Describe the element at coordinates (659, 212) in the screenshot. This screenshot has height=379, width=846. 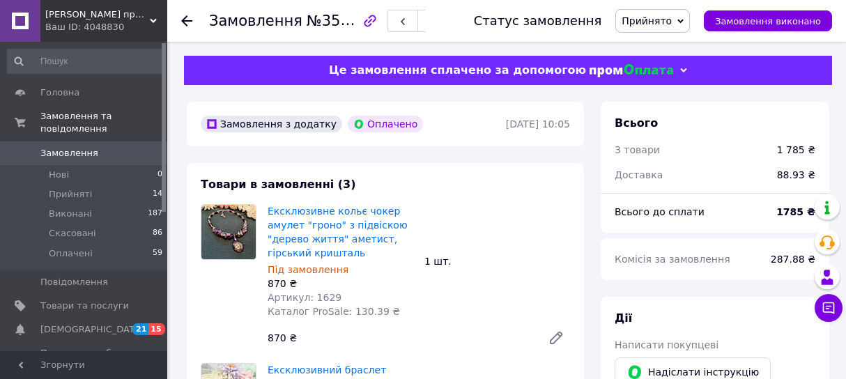
I see `span: Всього до сплати` at that location.